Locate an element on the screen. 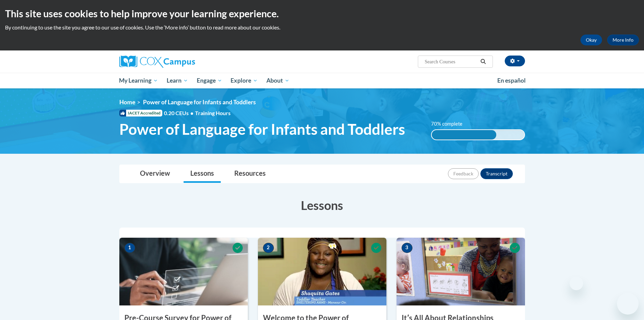 The image size is (644, 320). span: Training Hours is located at coordinates (213, 113).